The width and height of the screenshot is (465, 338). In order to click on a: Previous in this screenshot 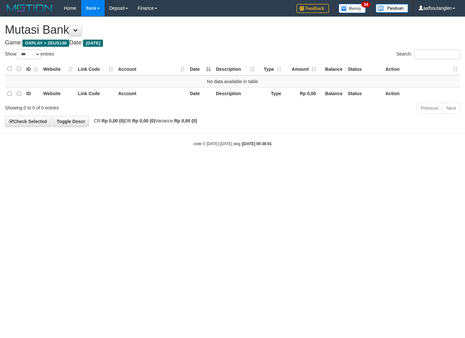, I will do `click(430, 108)`.